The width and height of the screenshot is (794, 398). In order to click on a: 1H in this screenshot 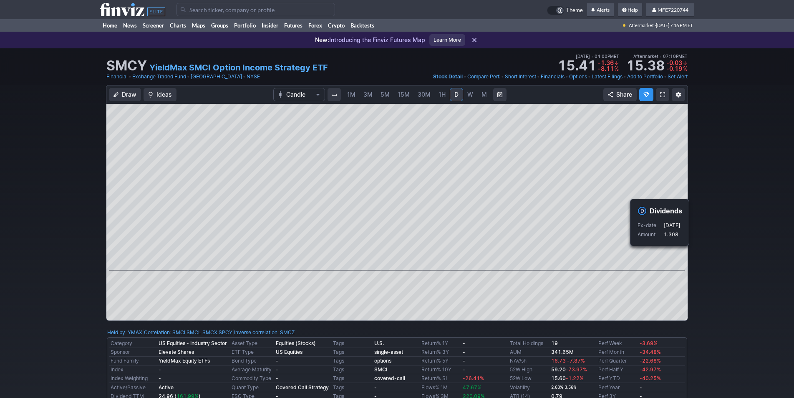, I will do `click(442, 95)`.